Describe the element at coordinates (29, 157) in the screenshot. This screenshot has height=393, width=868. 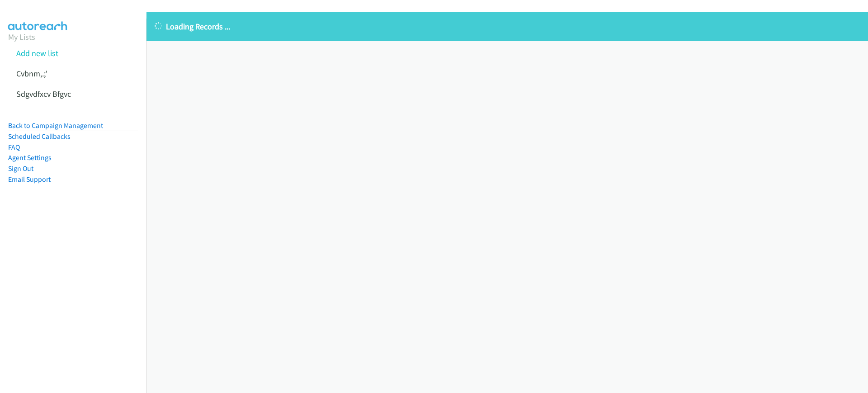
I see `a: Agent Settings` at that location.